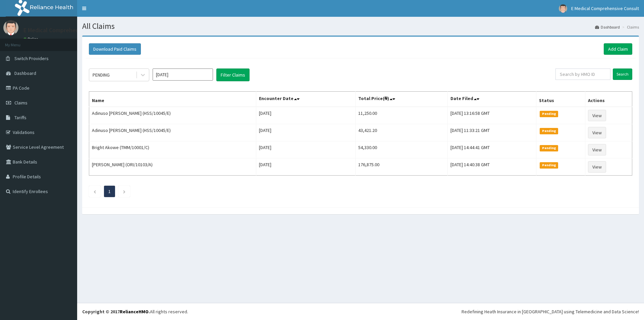 The width and height of the screenshot is (644, 320). Describe the element at coordinates (630, 27) in the screenshot. I see `li: Claims` at that location.